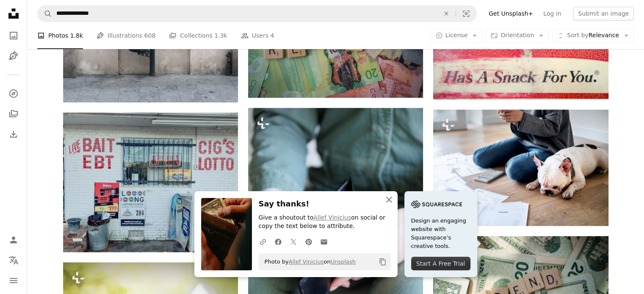  What do you see at coordinates (13, 94) in the screenshot?
I see `a: Explore` at bounding box center [13, 94].